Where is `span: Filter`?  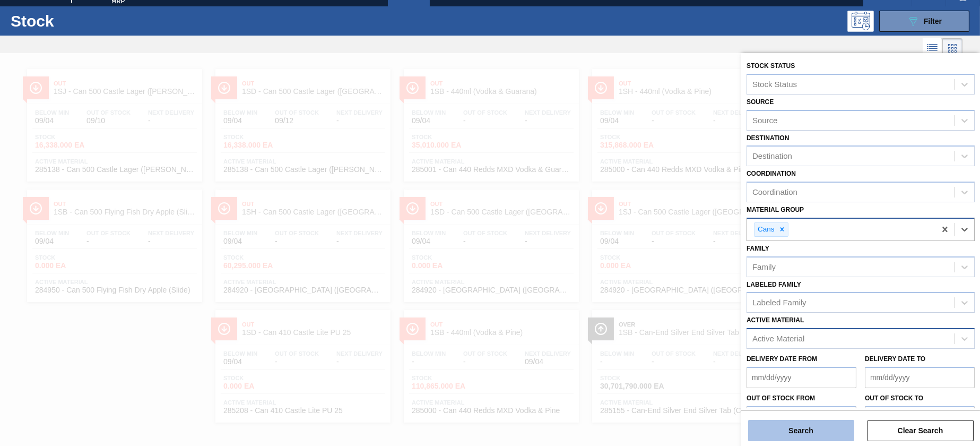 span: Filter is located at coordinates (933, 21).